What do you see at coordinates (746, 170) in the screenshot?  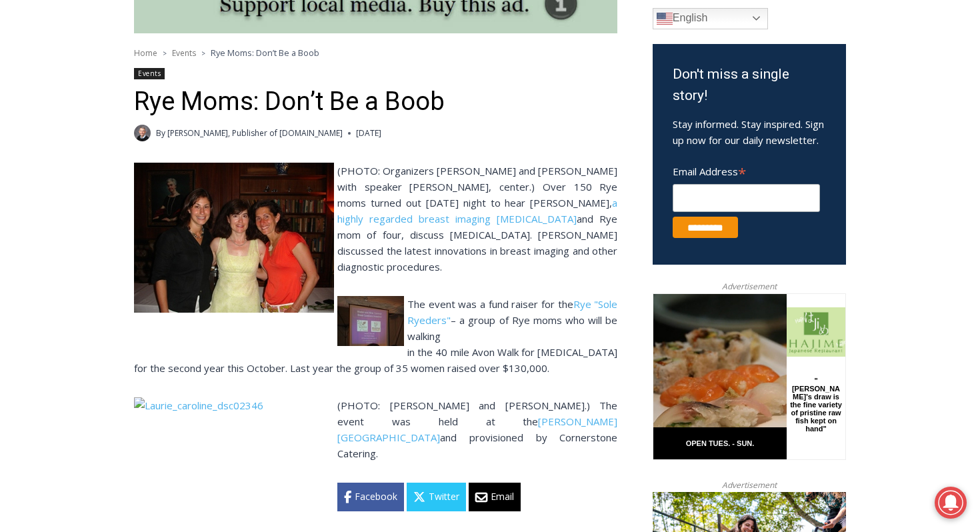 I see `label: Email Address` at bounding box center [746, 170].